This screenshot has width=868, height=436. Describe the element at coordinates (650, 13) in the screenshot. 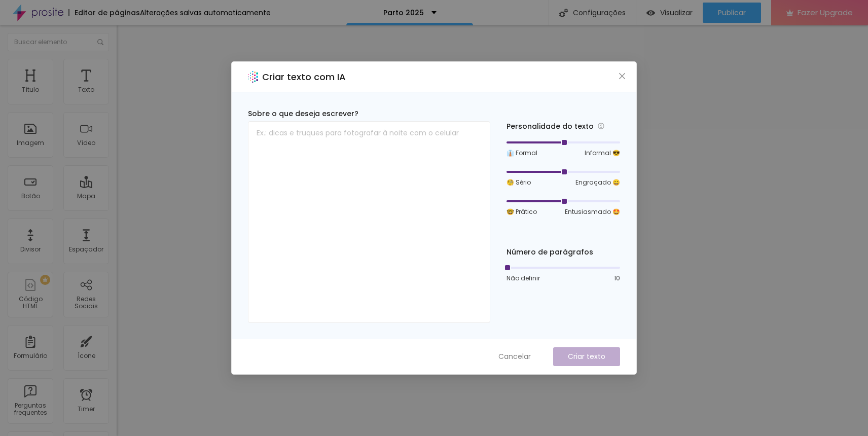

I see `img: view-1.svg` at that location.